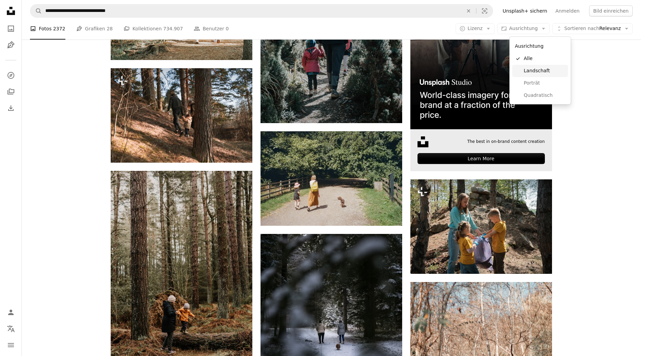 The image size is (646, 356). Describe the element at coordinates (524, 28) in the screenshot. I see `span: Ausrichtung` at that location.